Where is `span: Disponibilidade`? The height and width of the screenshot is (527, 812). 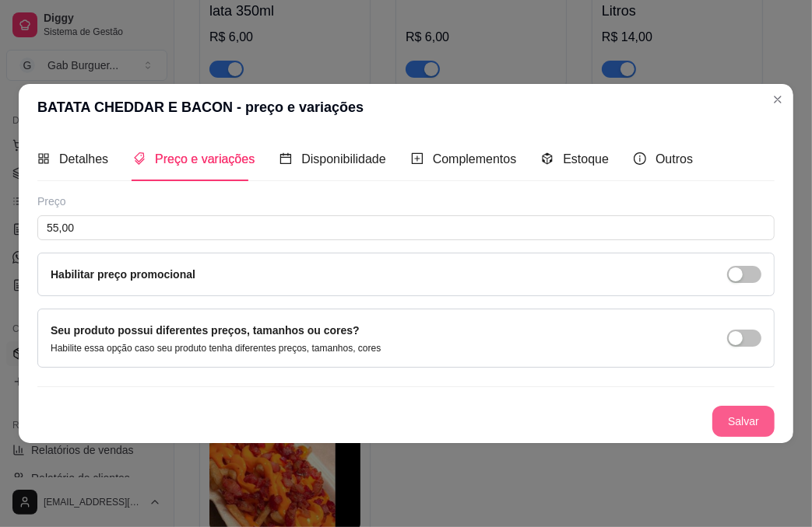
span: Disponibilidade is located at coordinates (343, 158).